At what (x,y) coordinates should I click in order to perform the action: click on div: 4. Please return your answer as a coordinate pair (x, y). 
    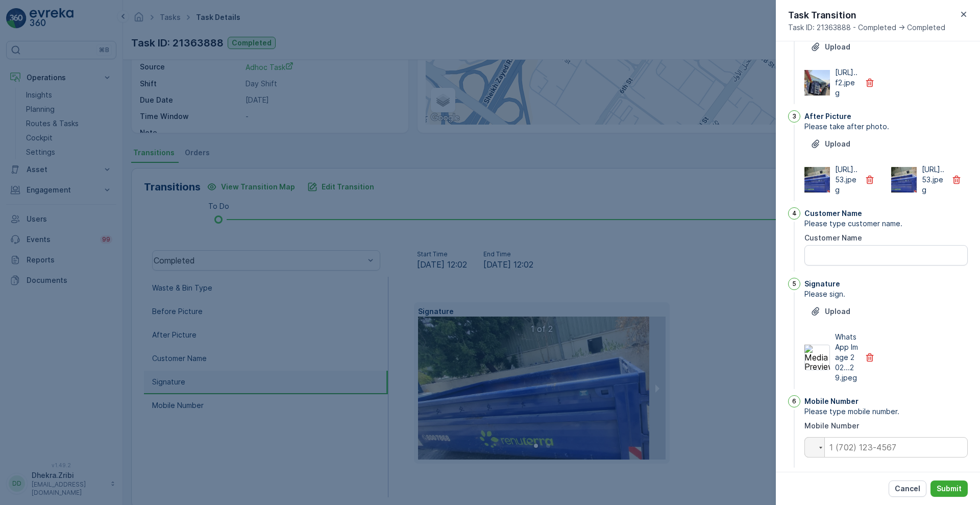
    Looking at the image, I should click on (794, 214).